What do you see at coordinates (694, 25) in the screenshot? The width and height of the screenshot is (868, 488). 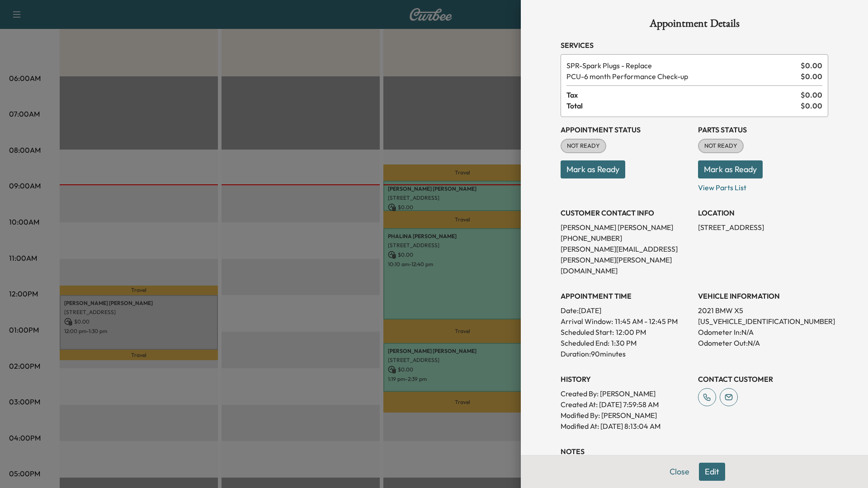 I see `h1: Appointment Details` at bounding box center [694, 25].